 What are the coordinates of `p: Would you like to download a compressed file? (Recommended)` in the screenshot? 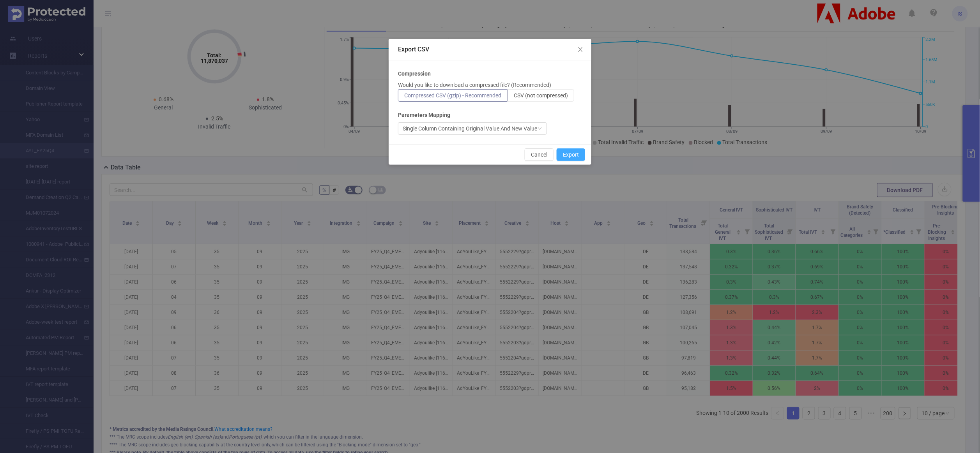 It's located at (474, 85).